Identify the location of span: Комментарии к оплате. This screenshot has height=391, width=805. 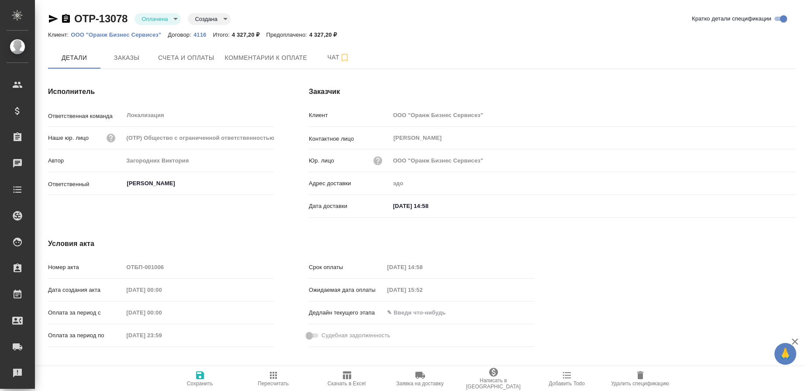
(266, 58).